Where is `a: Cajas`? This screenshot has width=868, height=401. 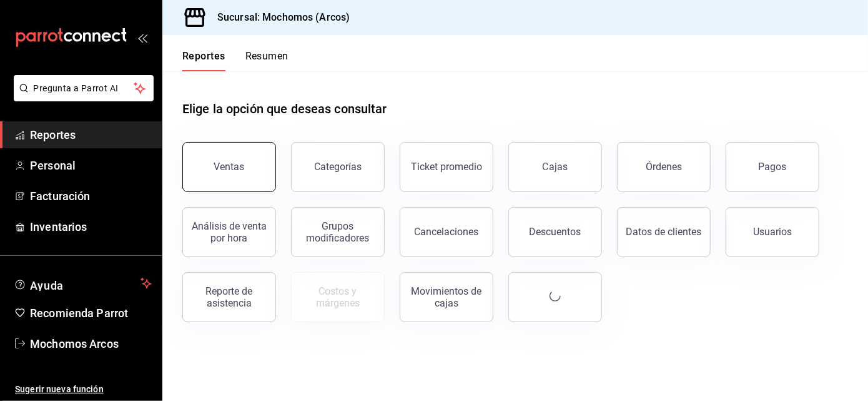
a: Cajas is located at coordinates (556, 167).